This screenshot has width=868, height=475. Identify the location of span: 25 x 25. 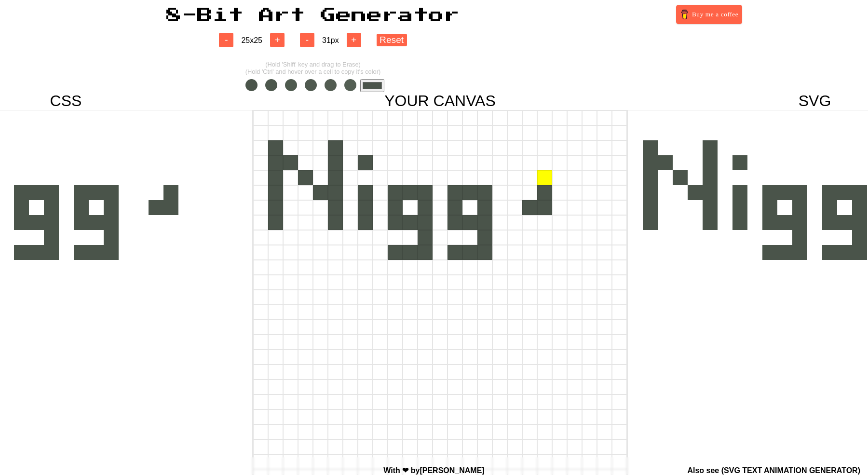
(252, 40).